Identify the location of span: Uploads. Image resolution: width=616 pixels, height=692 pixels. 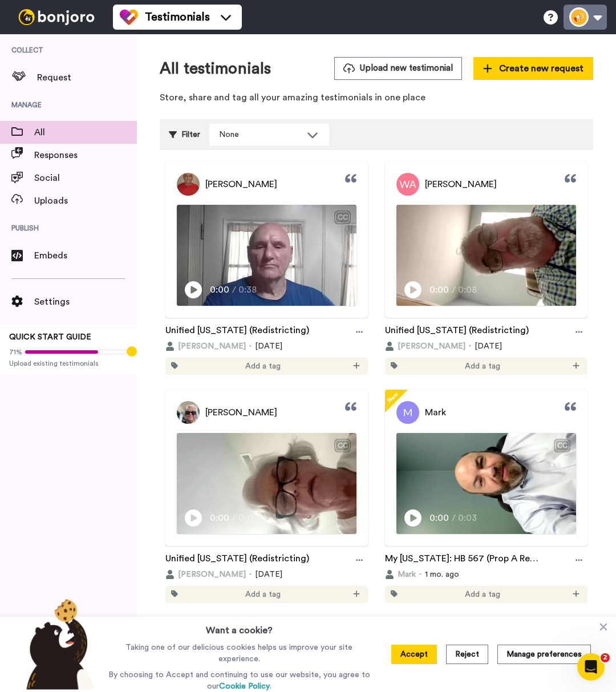
(86, 201).